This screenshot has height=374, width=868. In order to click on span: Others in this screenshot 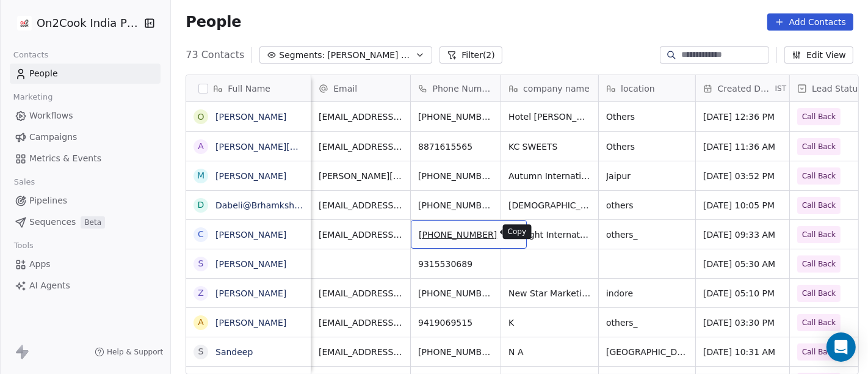, I will do `click(647, 116)`.